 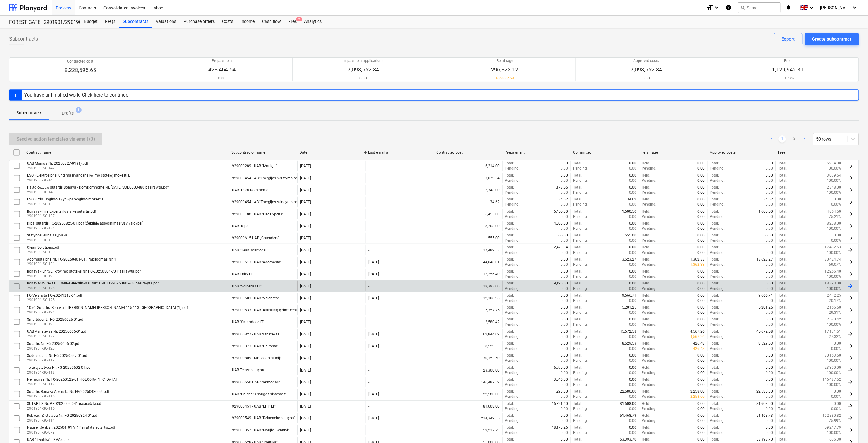 What do you see at coordinates (332, 153) in the screenshot?
I see `div: Date` at bounding box center [332, 153].